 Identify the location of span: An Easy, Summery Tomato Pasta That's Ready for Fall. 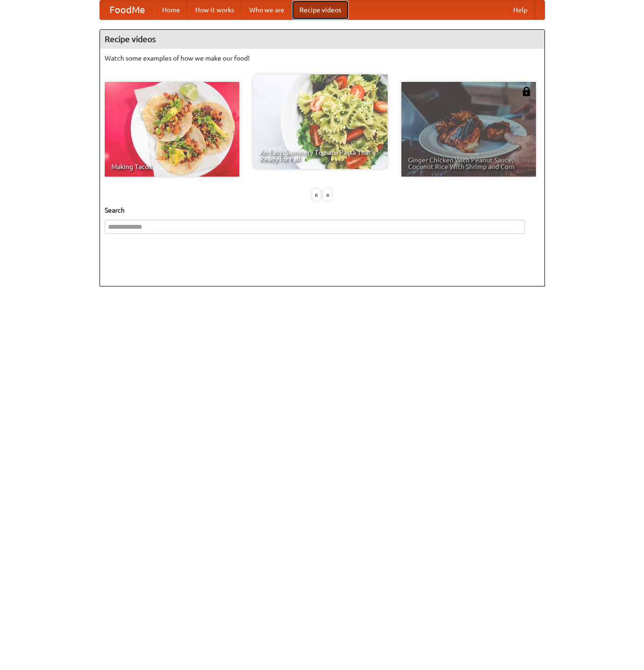
(321, 156).